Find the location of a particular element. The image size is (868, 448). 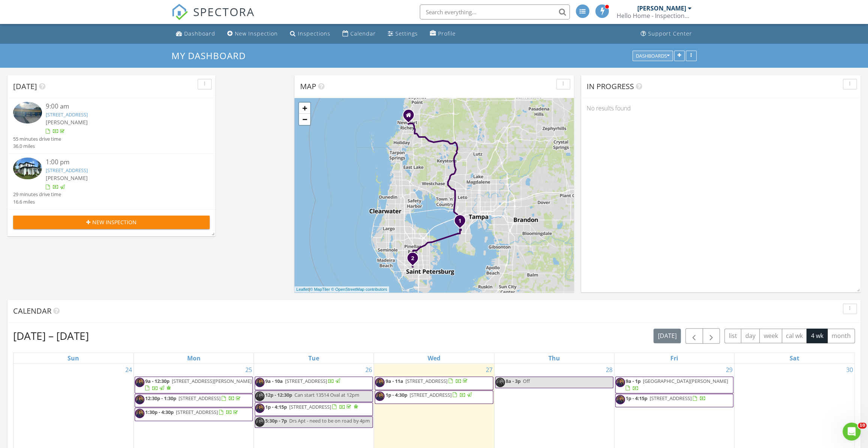

div: Profile is located at coordinates (447, 33).